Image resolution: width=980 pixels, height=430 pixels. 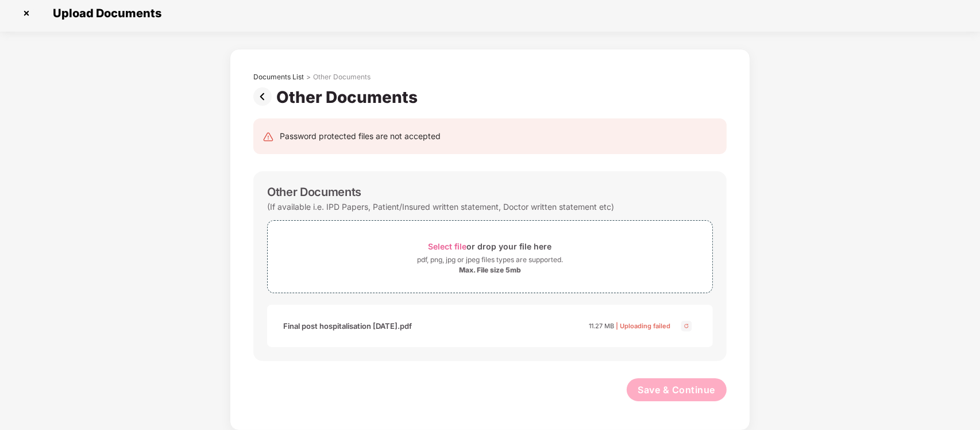 I want to click on span: Select file, so click(x=448, y=246).